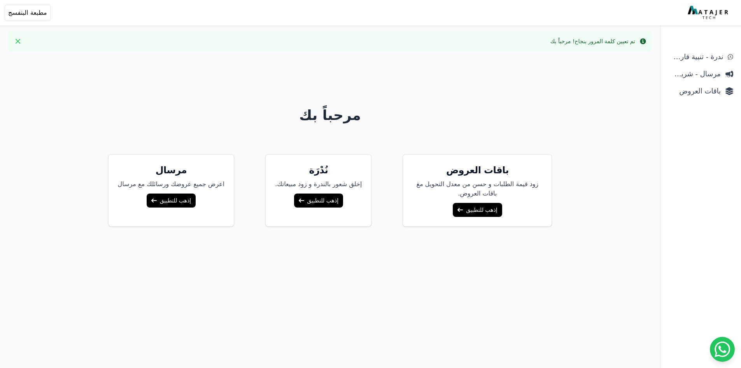 This screenshot has width=741, height=368. I want to click on span: مرسال - شريط دعاية, so click(695, 74).